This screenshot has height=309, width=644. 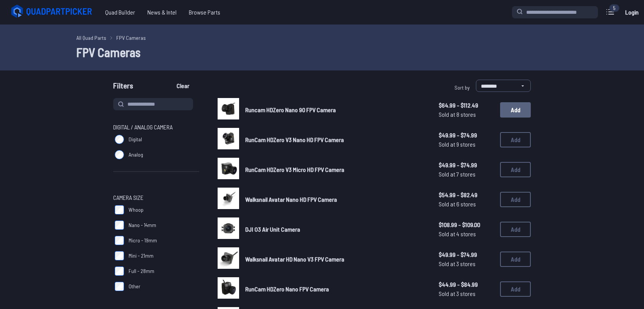 I want to click on a: RunCam HDZero V3 Micro HD FPV Camera, so click(x=336, y=170).